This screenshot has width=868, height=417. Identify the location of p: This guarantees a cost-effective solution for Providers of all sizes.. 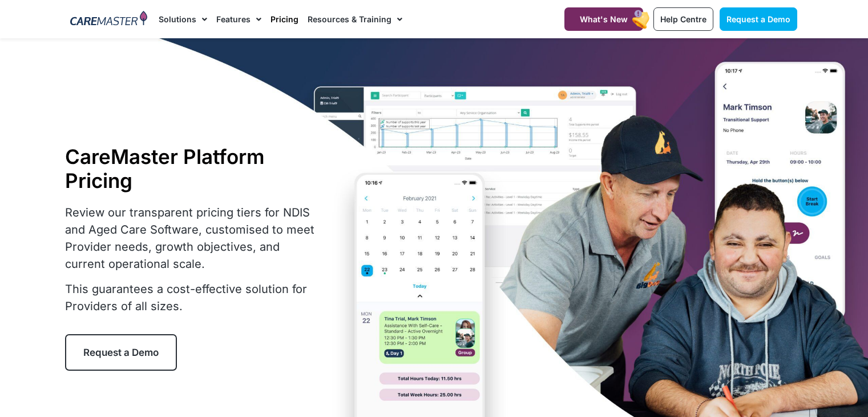
(194, 298).